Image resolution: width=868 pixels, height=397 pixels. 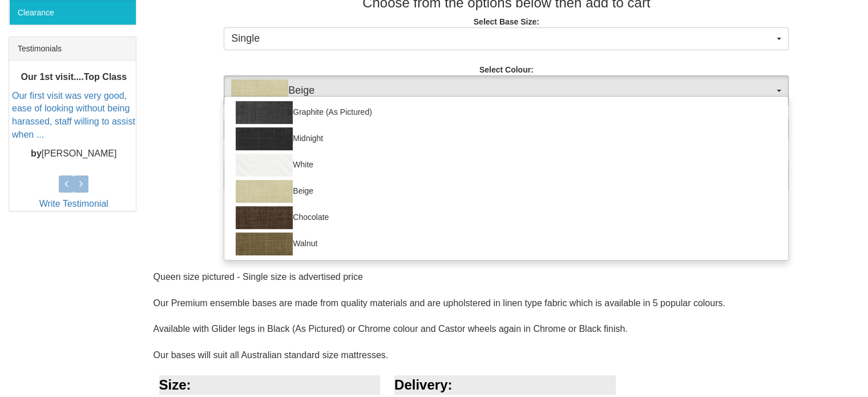 I want to click on img: Chocolate, so click(x=264, y=218).